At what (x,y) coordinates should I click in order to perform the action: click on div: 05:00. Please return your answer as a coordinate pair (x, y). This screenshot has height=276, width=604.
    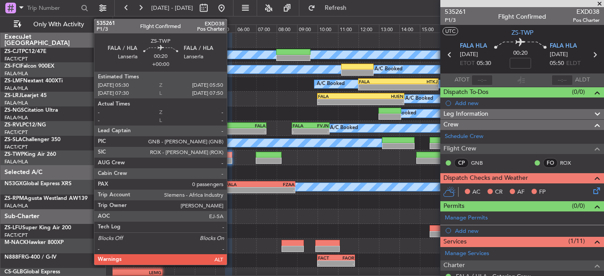
    Looking at the image, I should click on (226, 28).